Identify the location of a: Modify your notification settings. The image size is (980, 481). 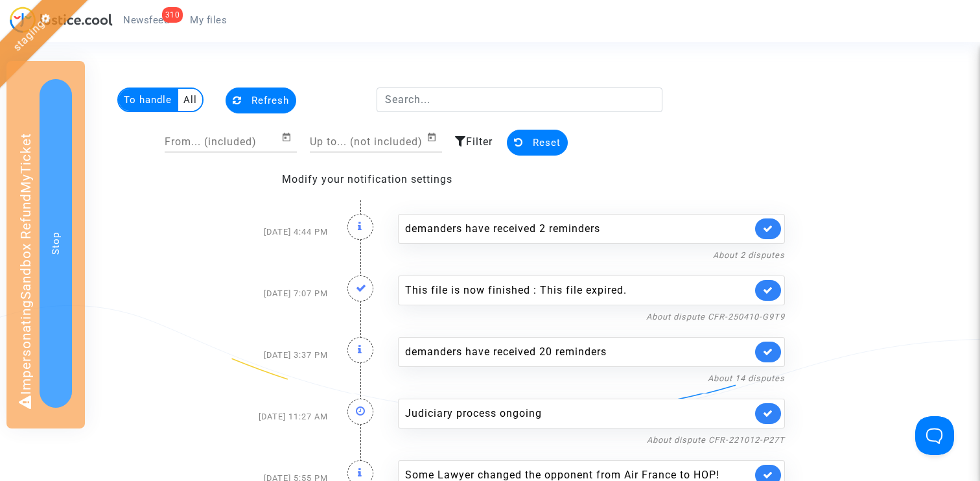
(367, 179).